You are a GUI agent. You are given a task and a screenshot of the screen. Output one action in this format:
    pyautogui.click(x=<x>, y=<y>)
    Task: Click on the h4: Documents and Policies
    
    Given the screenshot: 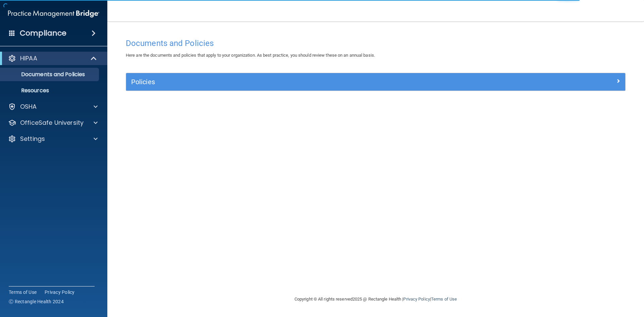 What is the action you would take?
    pyautogui.click(x=375, y=43)
    